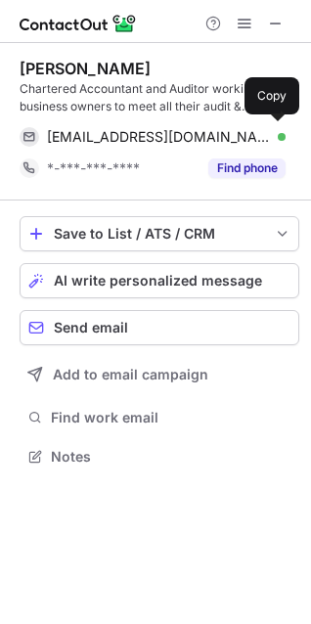 The width and height of the screenshot is (311, 624). Describe the element at coordinates (159, 328) in the screenshot. I see `button: Send email` at that location.